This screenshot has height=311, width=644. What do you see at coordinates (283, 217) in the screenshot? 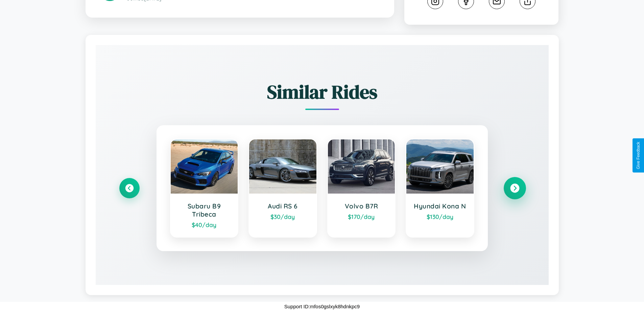
I see `div: $ 30 /day` at bounding box center [283, 217].